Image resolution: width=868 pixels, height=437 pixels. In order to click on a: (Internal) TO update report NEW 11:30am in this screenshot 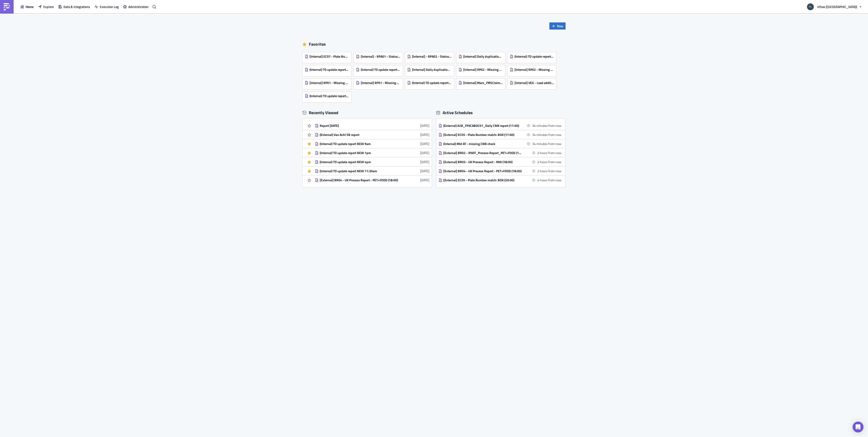, I will do `click(534, 56)`.